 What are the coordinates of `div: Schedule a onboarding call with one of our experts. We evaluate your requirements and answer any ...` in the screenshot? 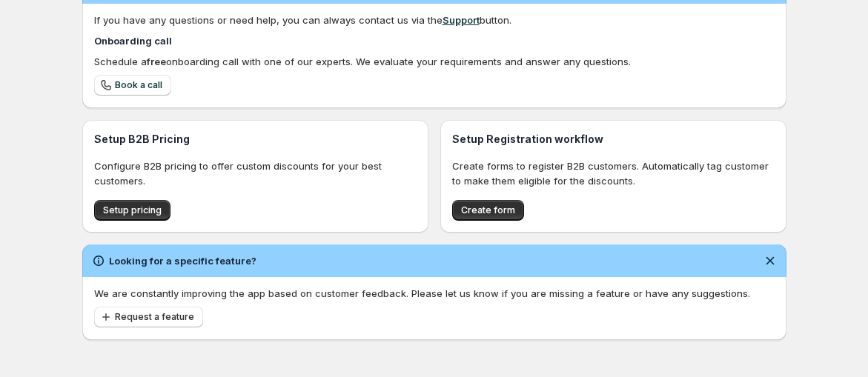 It's located at (435, 61).